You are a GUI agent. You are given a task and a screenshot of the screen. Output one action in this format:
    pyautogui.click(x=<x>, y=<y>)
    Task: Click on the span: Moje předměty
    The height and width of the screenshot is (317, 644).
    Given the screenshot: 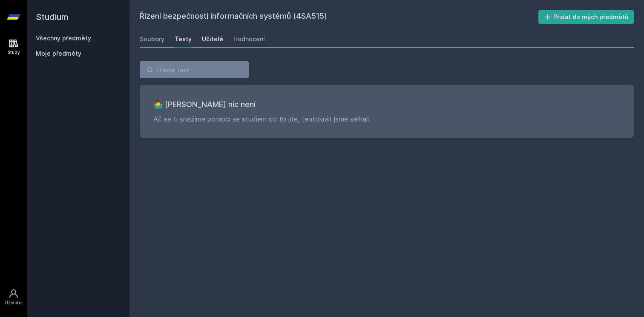 What is the action you would take?
    pyautogui.click(x=58, y=53)
    